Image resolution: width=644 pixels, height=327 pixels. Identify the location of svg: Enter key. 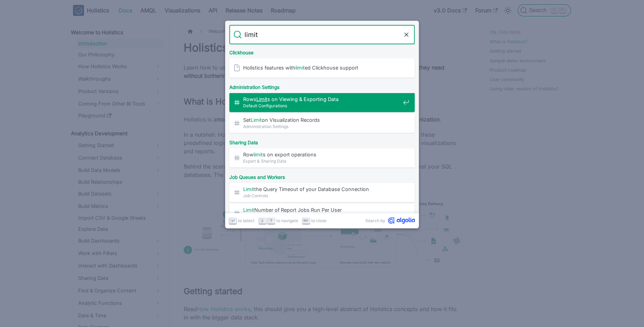
(233, 221).